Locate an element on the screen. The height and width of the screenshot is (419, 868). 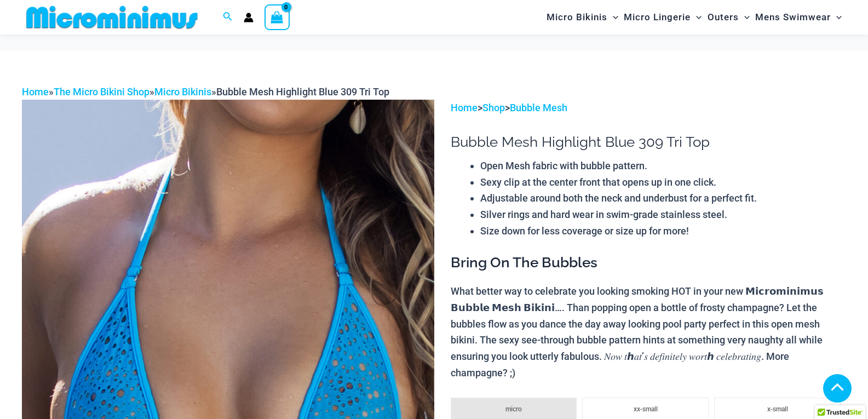
a: Micro Bikinis is located at coordinates (183, 91).